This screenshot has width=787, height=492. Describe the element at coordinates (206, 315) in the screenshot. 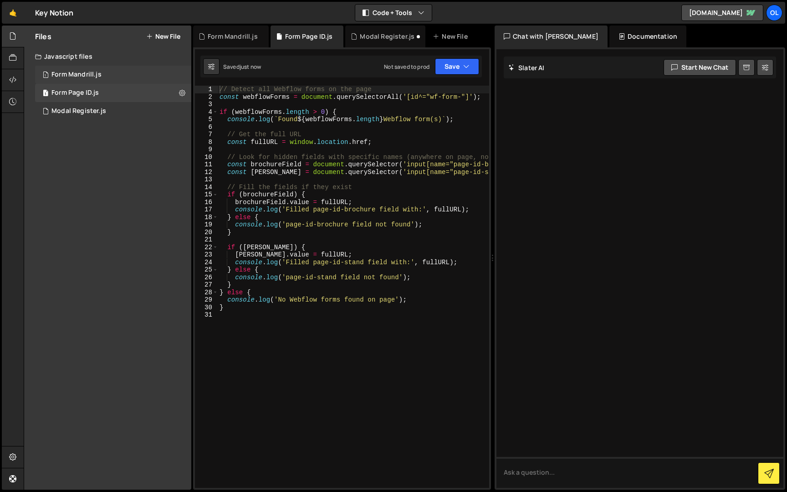

I see `div: 31` at that location.